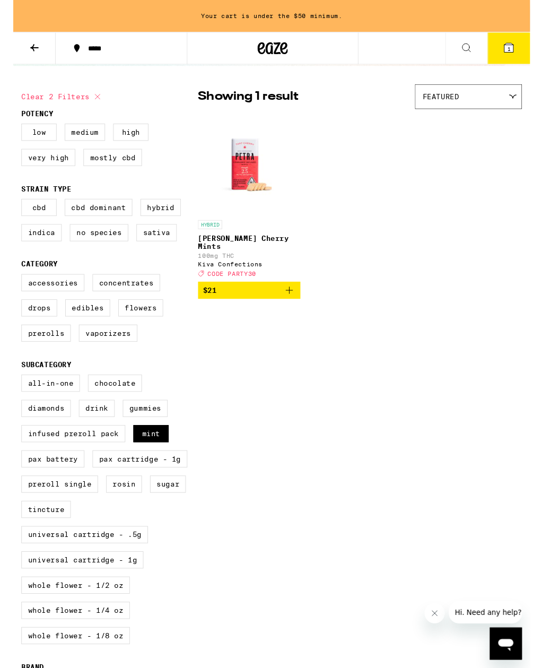  What do you see at coordinates (133, 482) in the screenshot?
I see `label: PAX Cartridge - 1g` at bounding box center [133, 482].